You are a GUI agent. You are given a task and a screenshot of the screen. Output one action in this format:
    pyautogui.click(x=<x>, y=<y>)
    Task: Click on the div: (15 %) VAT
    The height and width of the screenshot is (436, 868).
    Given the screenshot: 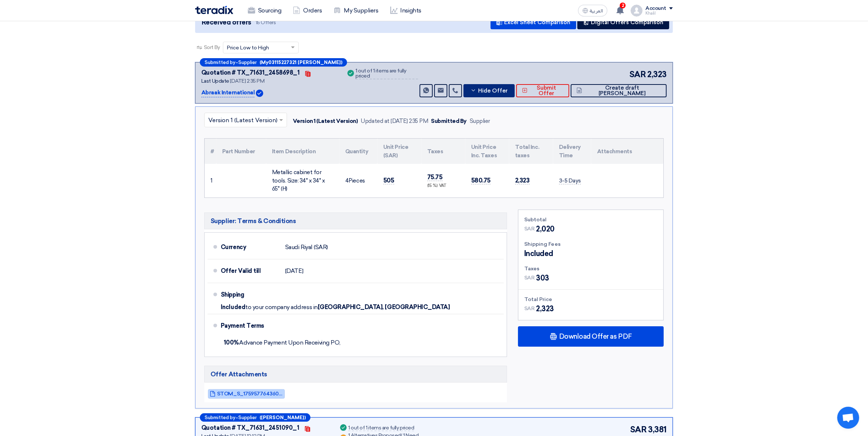 What is the action you would take?
    pyautogui.click(x=443, y=186)
    